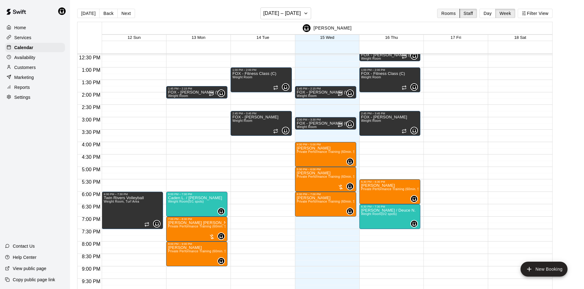 The width and height of the screenshot is (584, 289). What do you see at coordinates (22, 97) in the screenshot?
I see `p: Settings` at bounding box center [22, 97].